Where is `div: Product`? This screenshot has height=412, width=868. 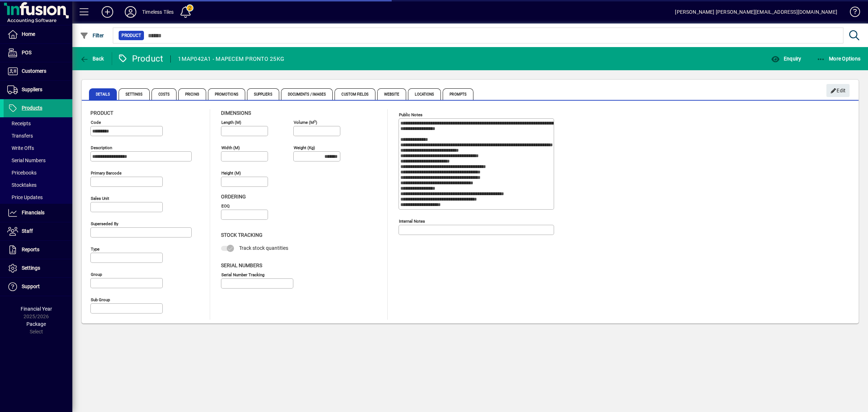
div: Product is located at coordinates (140, 59).